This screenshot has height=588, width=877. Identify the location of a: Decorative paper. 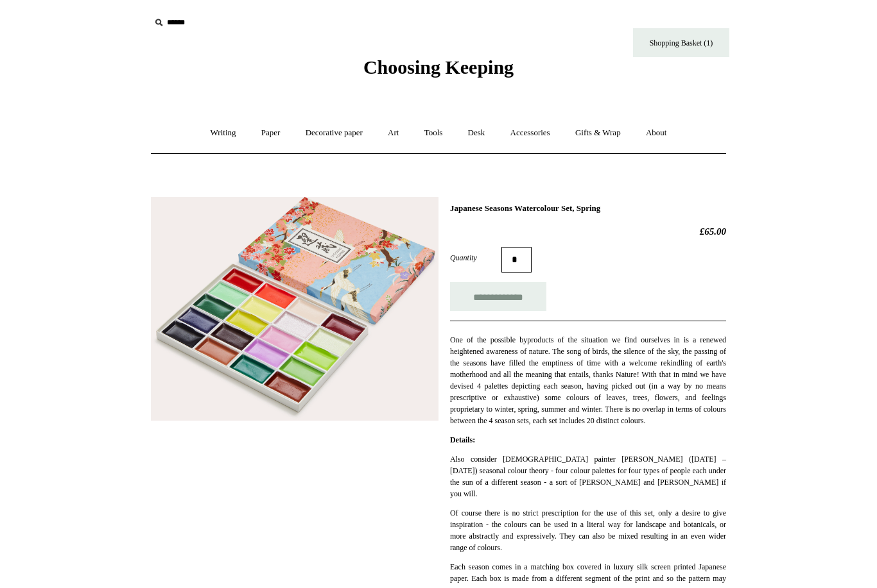
(334, 133).